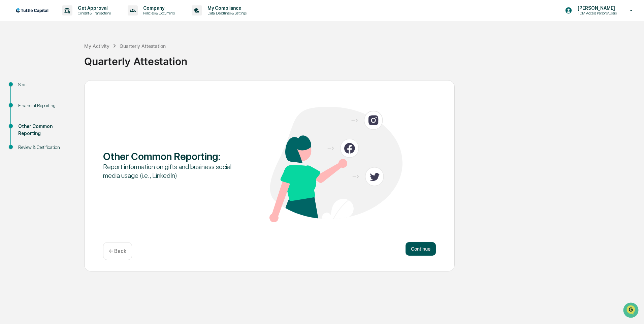  Describe the element at coordinates (74, 117) in the screenshot. I see `span: Pylon` at that location.